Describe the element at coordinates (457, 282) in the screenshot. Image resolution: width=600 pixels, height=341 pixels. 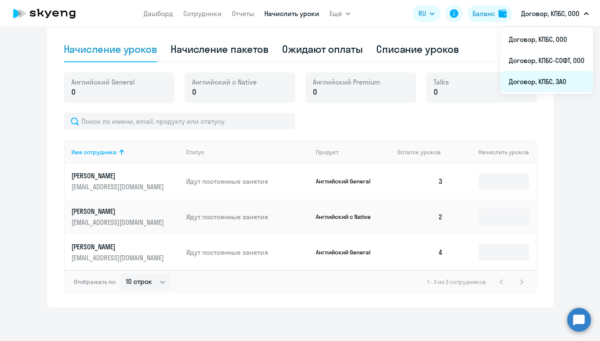
I see `span: 1 - 3 из 3 сотрудников` at that location.